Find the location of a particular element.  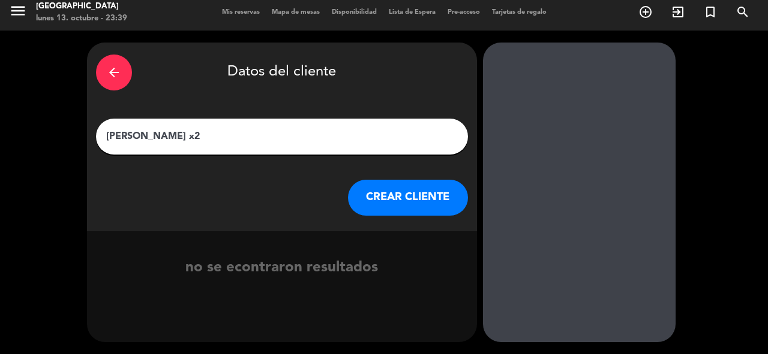

div: lunes 13. octubre - 23:39 is located at coordinates (82, 19).